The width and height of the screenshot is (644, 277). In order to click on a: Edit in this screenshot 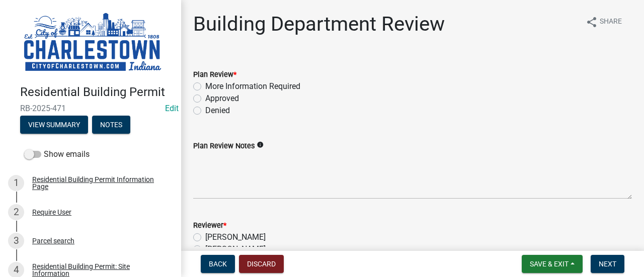, I will do `click(171, 109)`.